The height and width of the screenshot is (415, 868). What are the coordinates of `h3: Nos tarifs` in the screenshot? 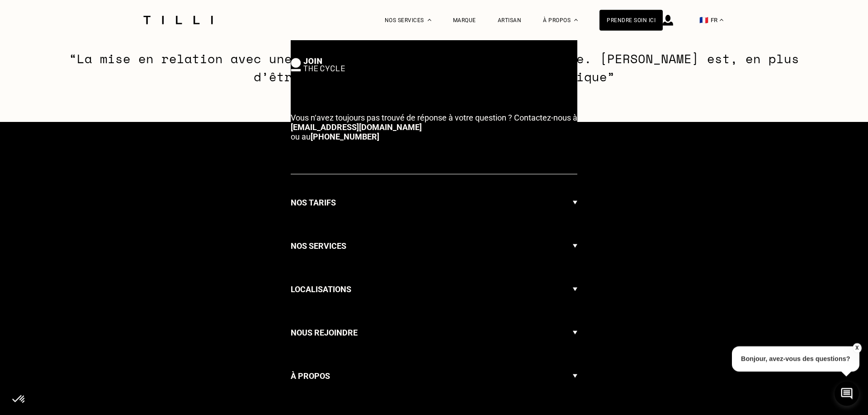 It's located at (313, 203).